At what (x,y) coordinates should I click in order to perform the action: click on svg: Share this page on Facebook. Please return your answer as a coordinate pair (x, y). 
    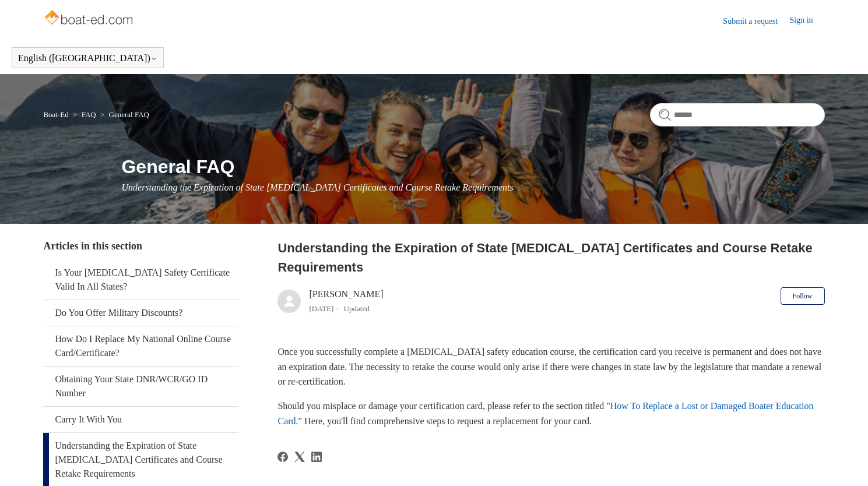
    Looking at the image, I should click on (283, 457).